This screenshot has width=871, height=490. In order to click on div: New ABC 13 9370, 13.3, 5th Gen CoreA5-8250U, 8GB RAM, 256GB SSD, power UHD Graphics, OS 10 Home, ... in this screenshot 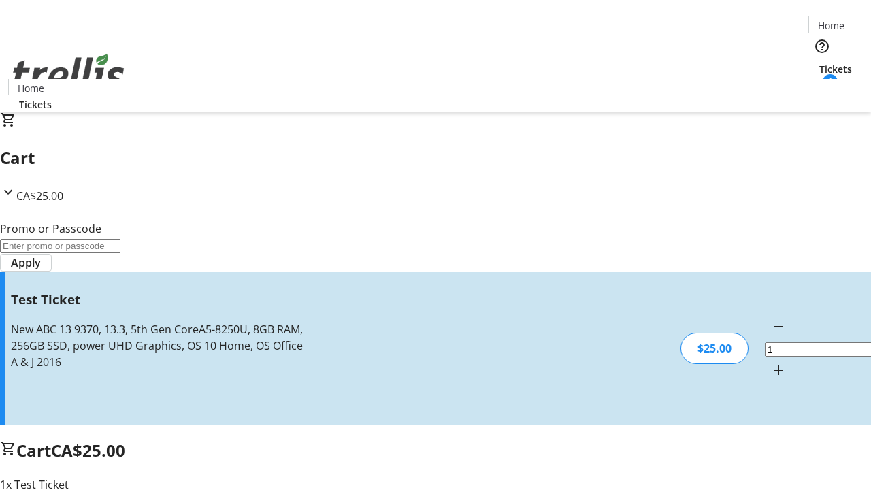, I will do `click(159, 346)`.